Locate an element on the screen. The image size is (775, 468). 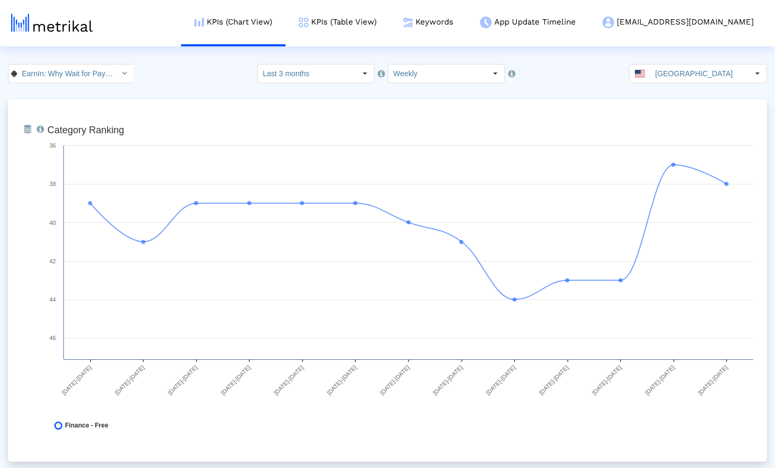
img: kpi-table-menu-icon.png is located at coordinates (304, 22).